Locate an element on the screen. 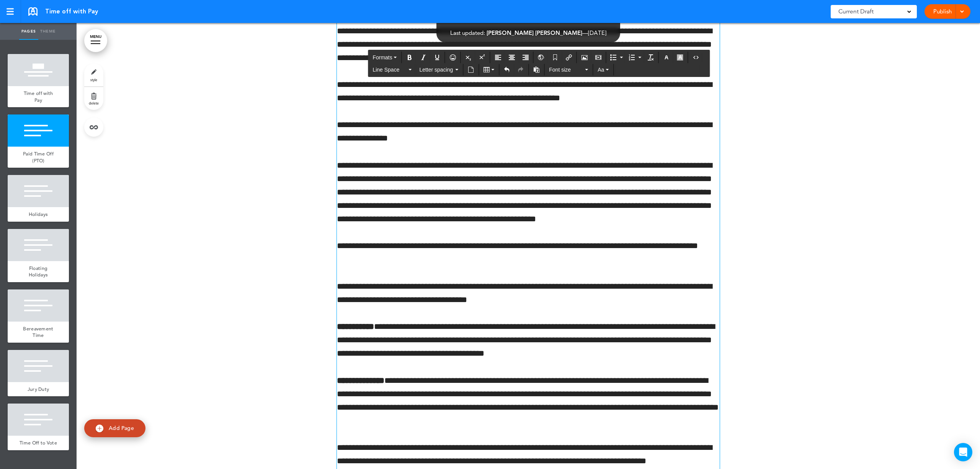 This screenshot has height=469, width=980. span: Paid Time Off (PTO) is located at coordinates (38, 157).